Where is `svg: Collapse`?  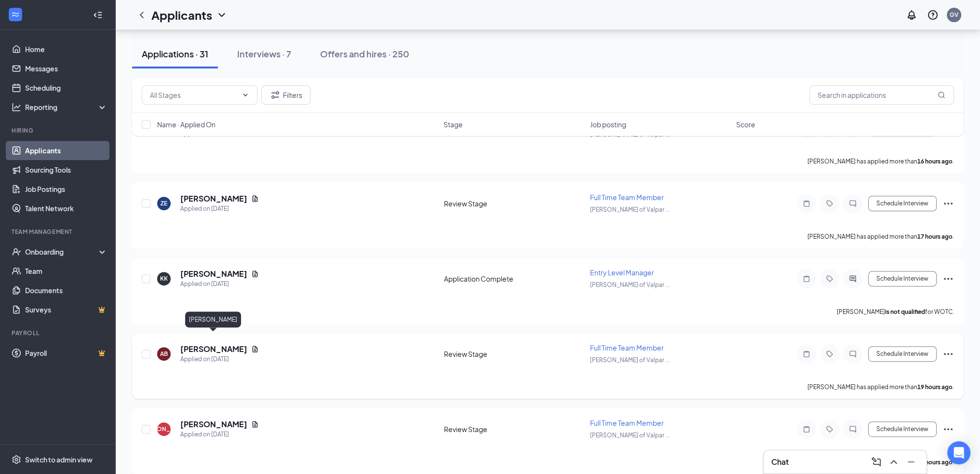 svg: Collapse is located at coordinates (98, 15).